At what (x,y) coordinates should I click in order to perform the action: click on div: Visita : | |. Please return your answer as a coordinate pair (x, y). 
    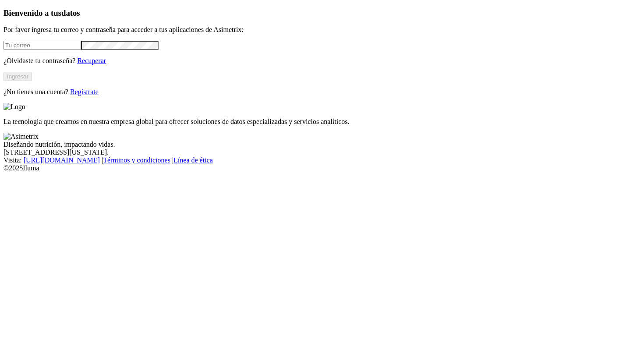
    Looking at the image, I should click on (322, 160).